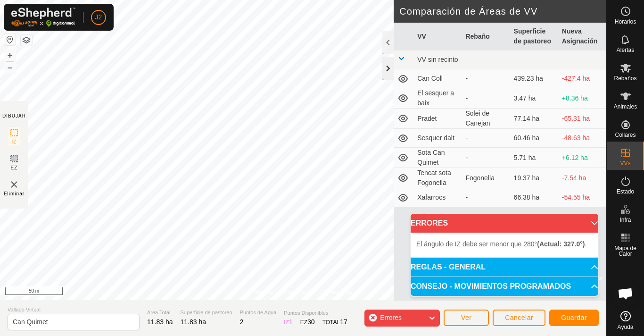 This screenshot has width=644, height=336. Describe the element at coordinates (437, 119) in the screenshot. I see `td: Pradet` at that location.